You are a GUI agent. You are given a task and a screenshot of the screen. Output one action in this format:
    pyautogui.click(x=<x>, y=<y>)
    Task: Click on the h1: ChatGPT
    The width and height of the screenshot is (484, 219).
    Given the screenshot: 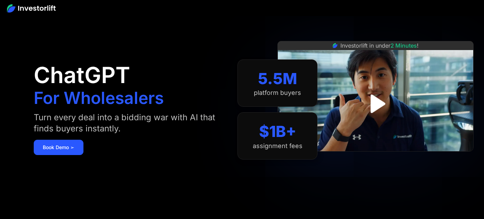 What is the action you would take?
    pyautogui.click(x=82, y=75)
    